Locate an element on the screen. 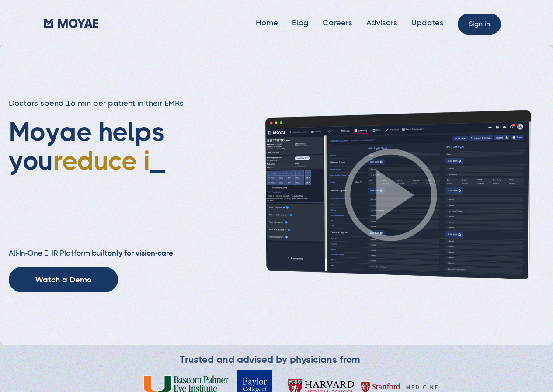  a: Home is located at coordinates (267, 23).